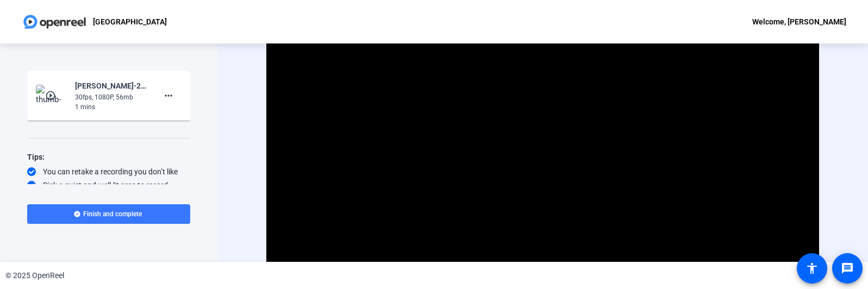 The width and height of the screenshot is (868, 289). I want to click on img: OpenReel logo, so click(54, 22).